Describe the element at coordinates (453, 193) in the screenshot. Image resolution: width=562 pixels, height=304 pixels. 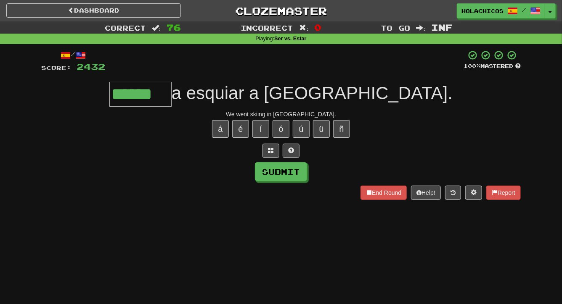
I see `button: Round history (alt+y)` at that location.